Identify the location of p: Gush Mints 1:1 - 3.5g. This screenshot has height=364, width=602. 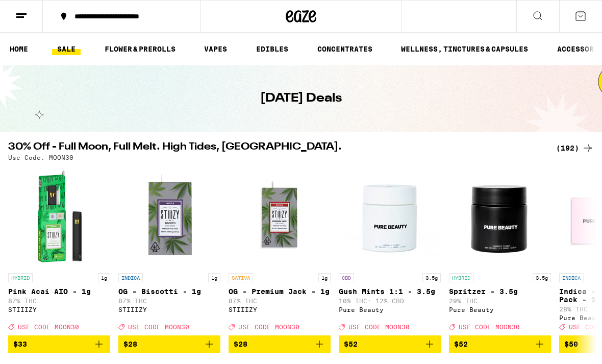
(390, 291).